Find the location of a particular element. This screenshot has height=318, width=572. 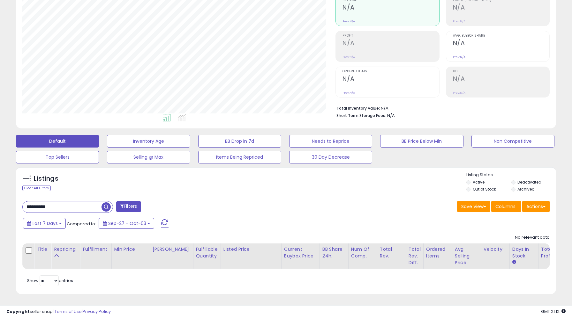

div: BB Share 24h. is located at coordinates (334, 253).